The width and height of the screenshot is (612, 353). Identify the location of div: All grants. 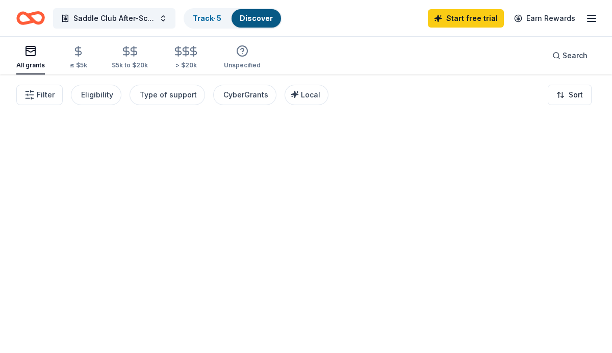
(31, 65).